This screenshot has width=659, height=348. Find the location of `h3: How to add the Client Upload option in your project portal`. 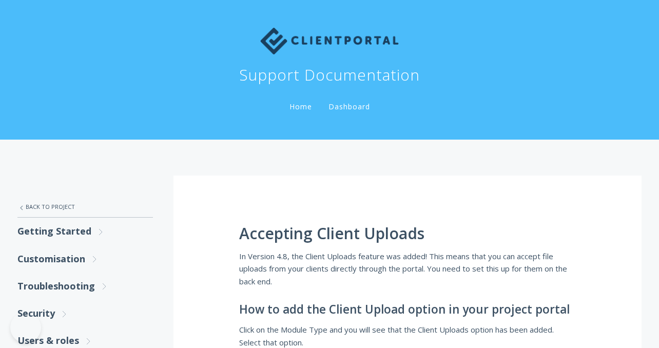

h3: How to add the Client Upload option in your project portal is located at coordinates (408, 309).